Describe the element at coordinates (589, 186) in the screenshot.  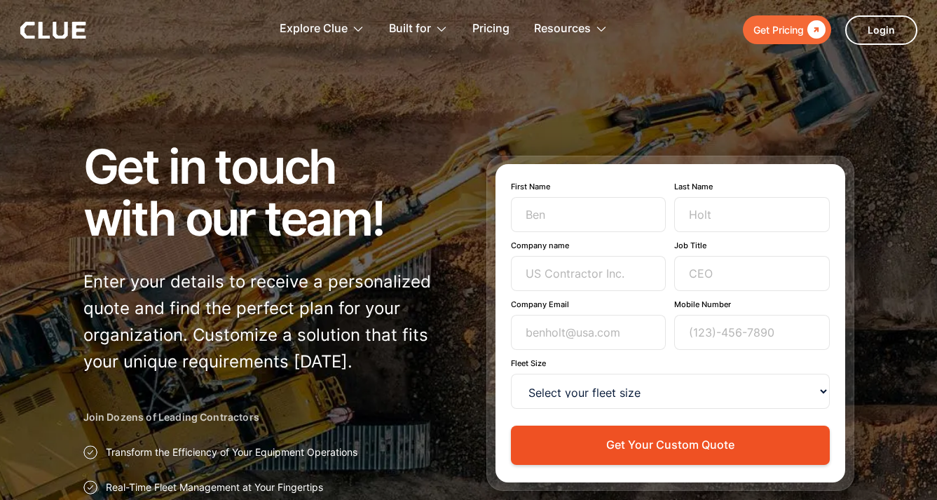
I see `label: First Name` at that location.